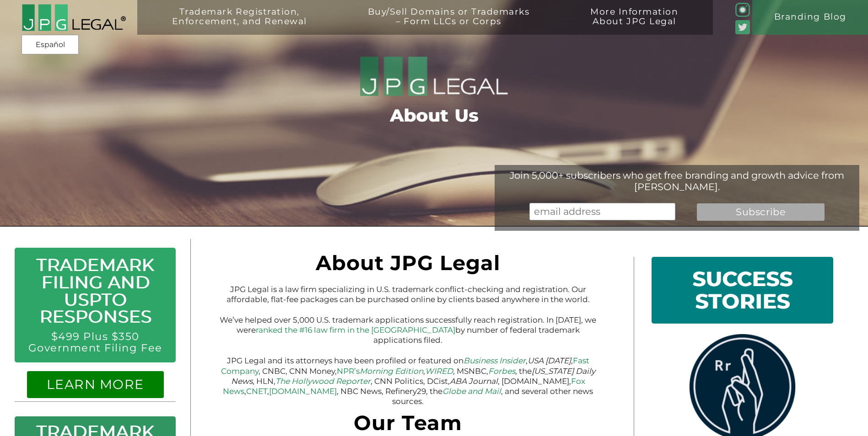  I want to click on em: Business Insider, so click(495, 360).